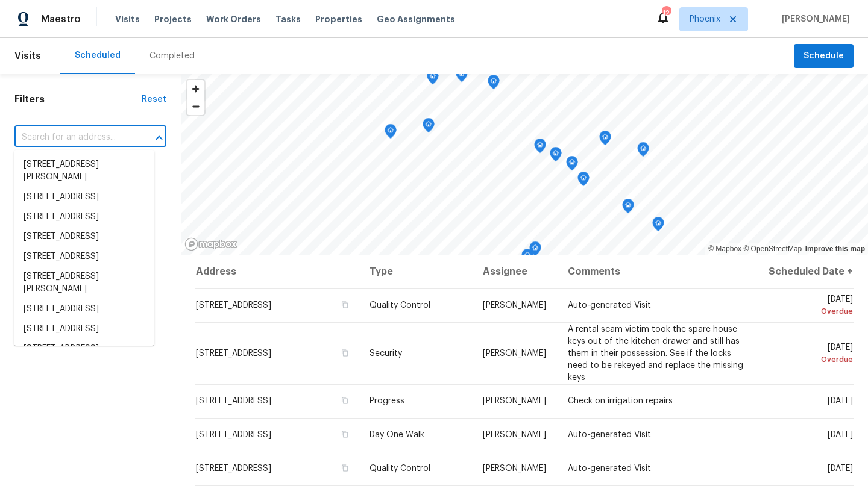 The image size is (868, 489). What do you see at coordinates (73, 138) in the screenshot?
I see `input: Search for an address...` at bounding box center [73, 138].